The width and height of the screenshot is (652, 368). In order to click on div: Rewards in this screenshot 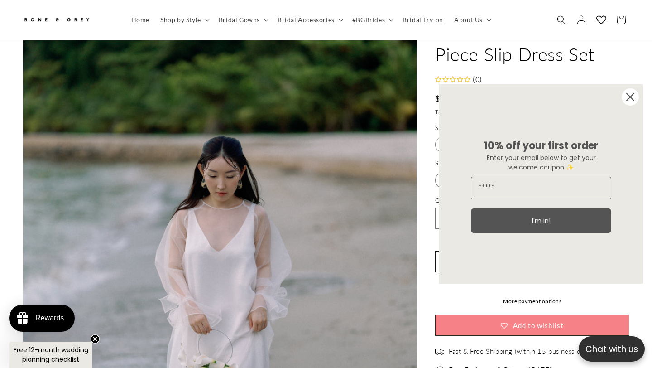, I will do `click(49, 318)`.